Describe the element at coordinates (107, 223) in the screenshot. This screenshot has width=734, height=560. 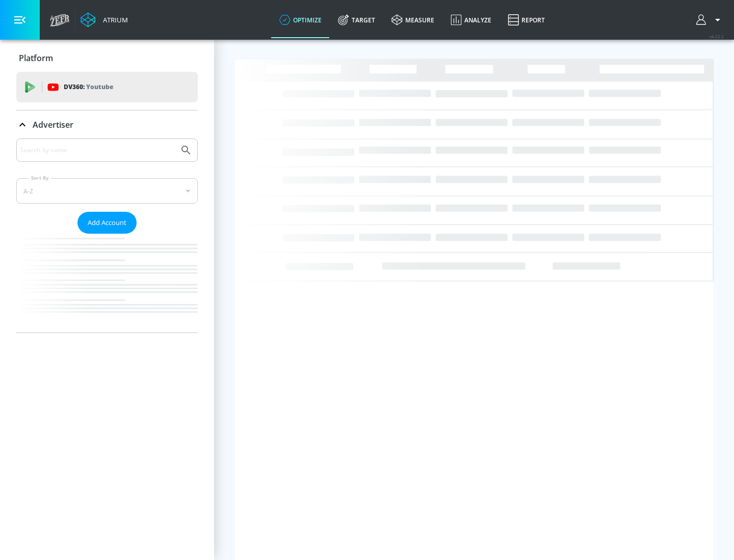
I see `span: Add Account` at that location.